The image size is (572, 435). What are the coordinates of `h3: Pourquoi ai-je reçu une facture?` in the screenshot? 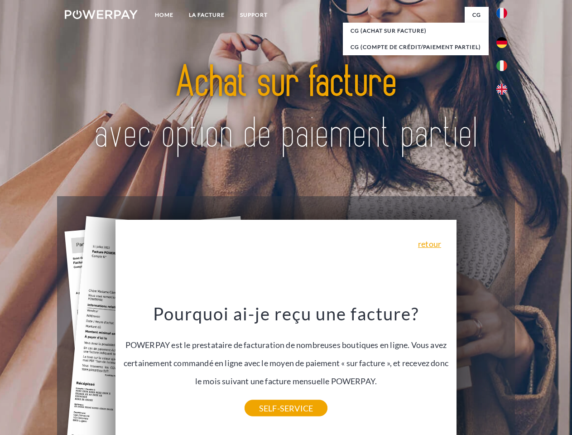 It's located at (286, 313).